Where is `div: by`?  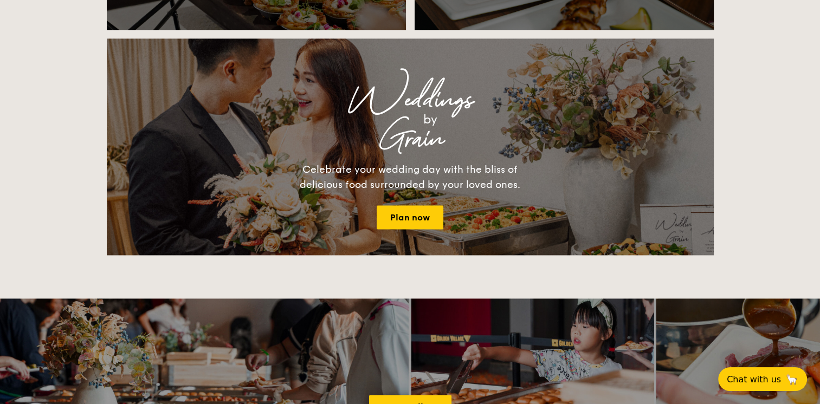 div: by is located at coordinates (430, 120).